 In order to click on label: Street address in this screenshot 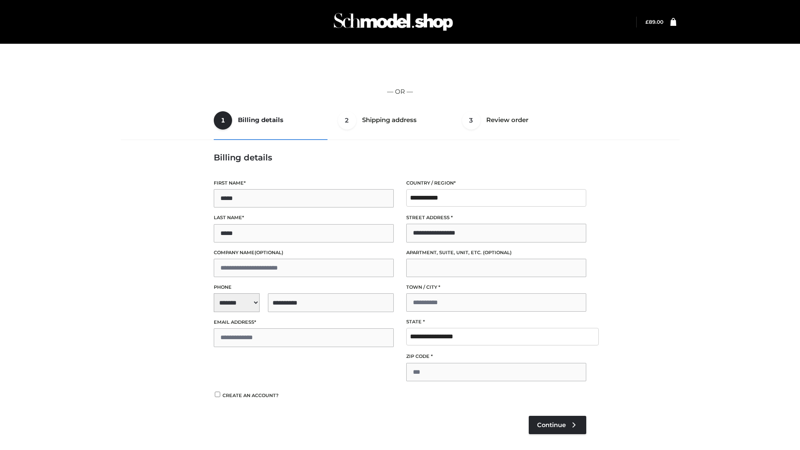, I will do `click(496, 218)`.